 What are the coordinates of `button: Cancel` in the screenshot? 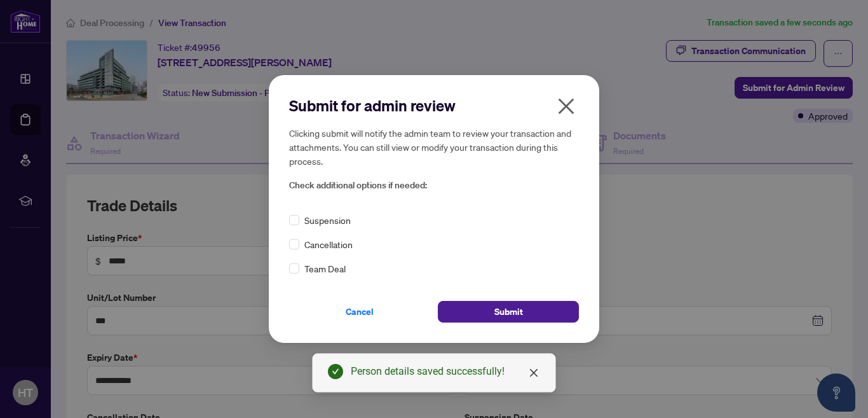 It's located at (359, 312).